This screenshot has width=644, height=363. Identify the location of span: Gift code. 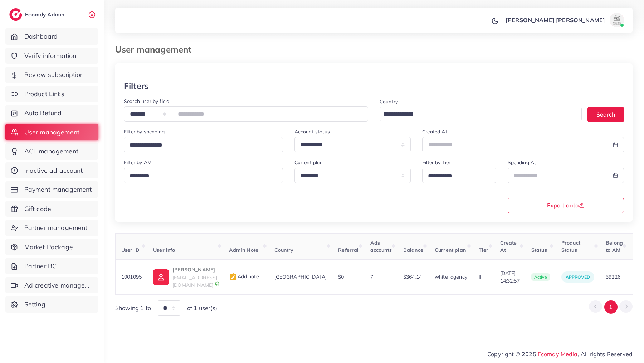
(38, 209).